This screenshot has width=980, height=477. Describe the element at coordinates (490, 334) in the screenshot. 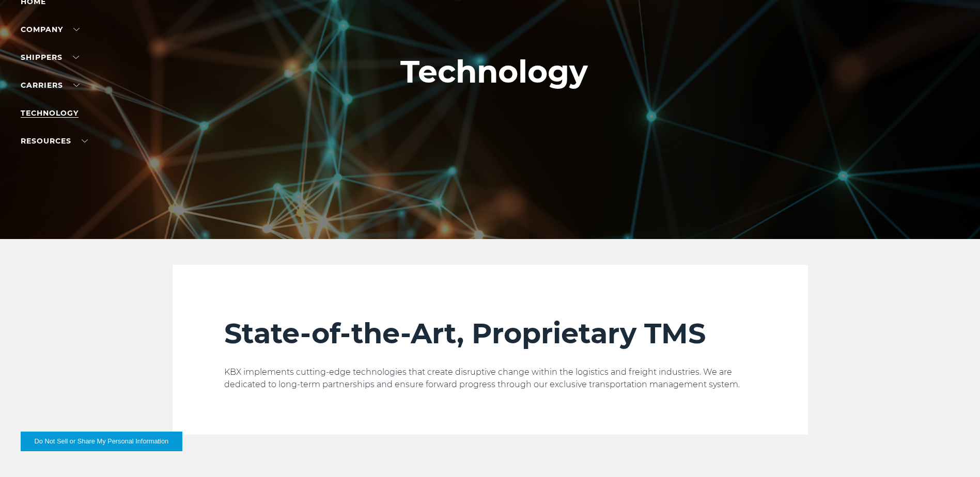

I see `h2: State-of-the-Art, Proprietary TMS` at that location.